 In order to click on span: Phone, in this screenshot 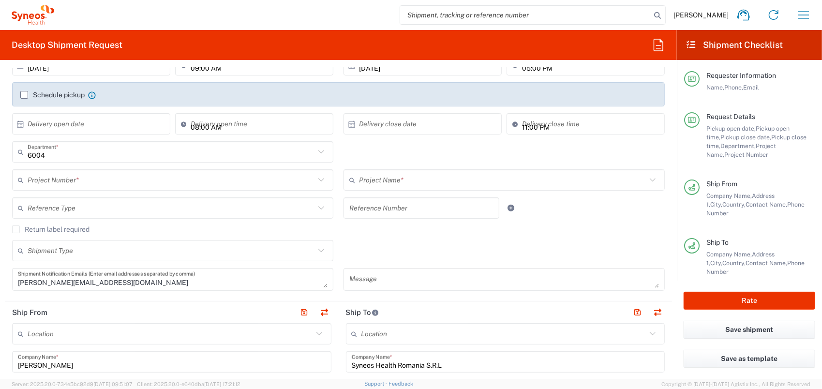, I will do `click(734, 87)`.